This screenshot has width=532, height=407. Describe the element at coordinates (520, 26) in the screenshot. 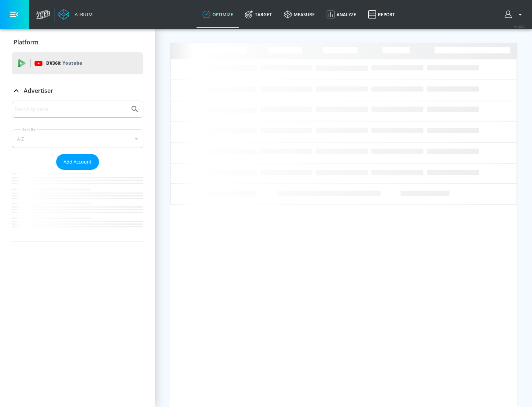

I see `span: v 4.25.2` at that location.